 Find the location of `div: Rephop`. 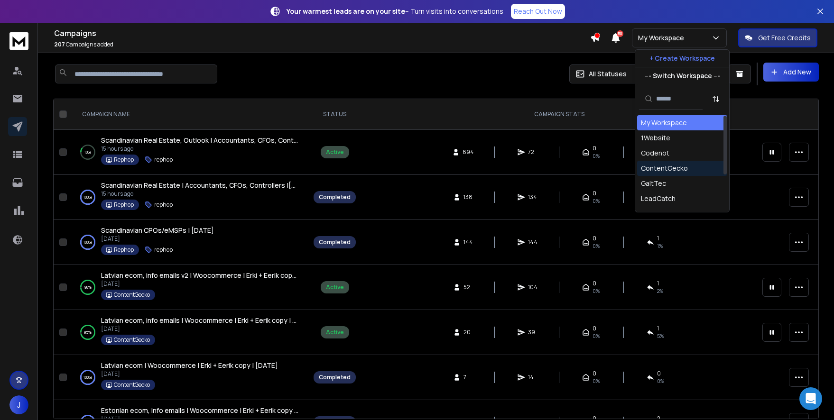

div: Rephop is located at coordinates (653, 214).